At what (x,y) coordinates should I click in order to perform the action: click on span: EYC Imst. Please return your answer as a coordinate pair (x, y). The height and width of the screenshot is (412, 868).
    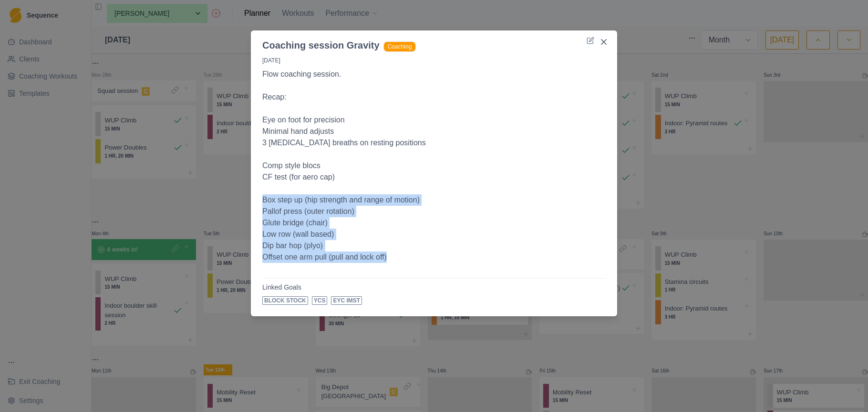
    Looking at the image, I should click on (346, 301).